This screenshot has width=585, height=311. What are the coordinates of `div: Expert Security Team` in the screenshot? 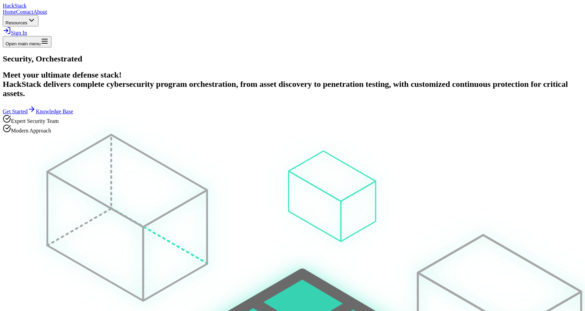 It's located at (293, 120).